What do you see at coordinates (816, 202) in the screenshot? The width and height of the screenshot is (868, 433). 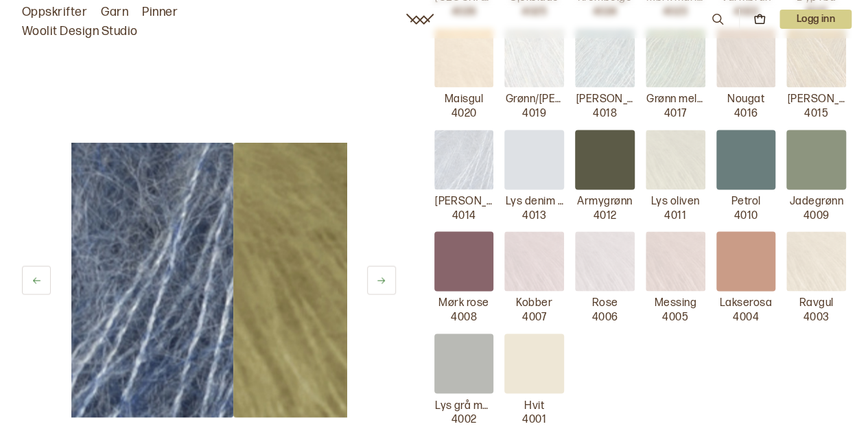 I see `p: Jadegrønn` at bounding box center [816, 202].